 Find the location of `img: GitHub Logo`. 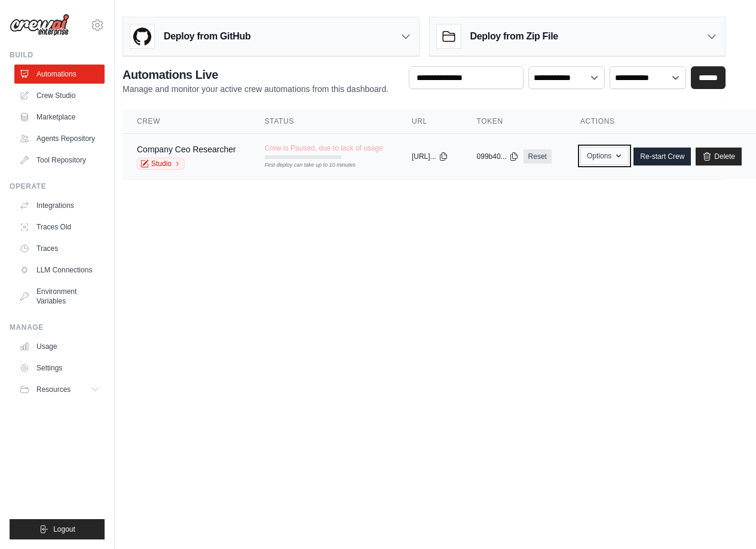

img: GitHub Logo is located at coordinates (142, 37).